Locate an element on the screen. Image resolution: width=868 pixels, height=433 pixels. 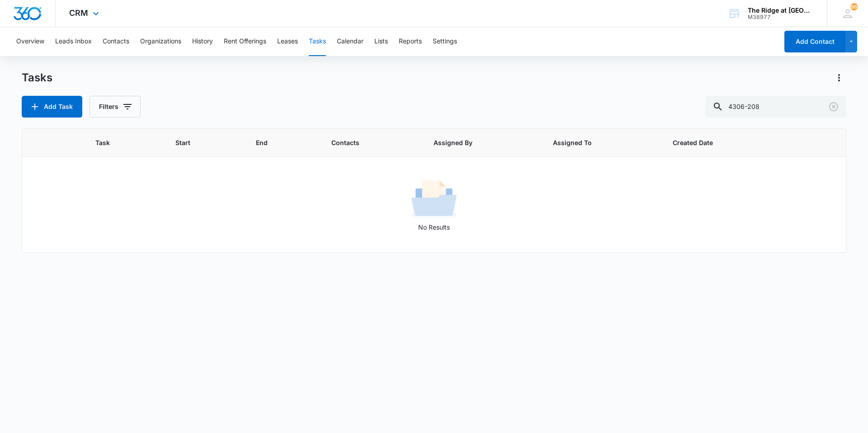
h1: Tasks is located at coordinates (37, 77).